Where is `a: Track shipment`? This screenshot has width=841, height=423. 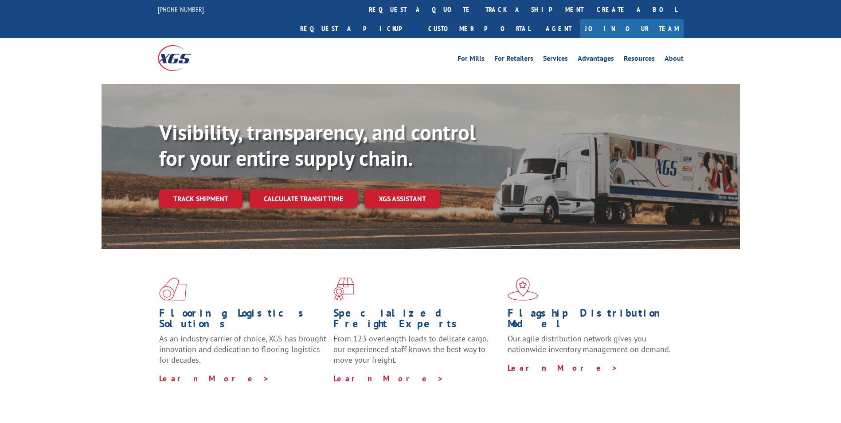 a: Track shipment is located at coordinates (201, 199).